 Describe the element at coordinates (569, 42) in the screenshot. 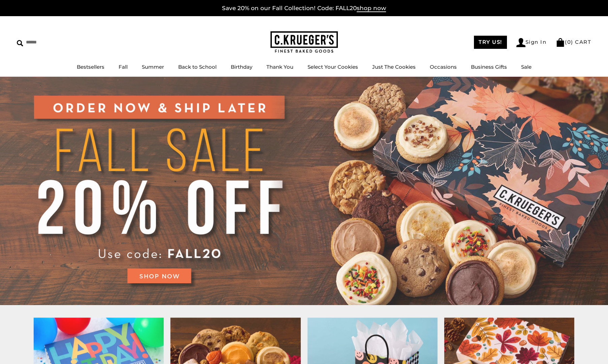

I see `span: 0` at that location.